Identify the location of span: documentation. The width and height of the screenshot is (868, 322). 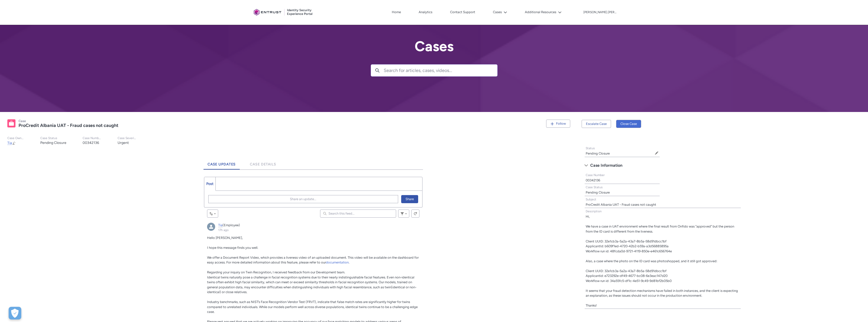
(337, 263).